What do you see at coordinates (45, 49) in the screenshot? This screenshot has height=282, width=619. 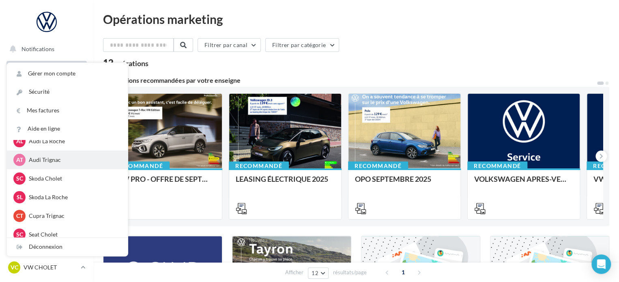 I see `button: Notifications` at bounding box center [45, 49].